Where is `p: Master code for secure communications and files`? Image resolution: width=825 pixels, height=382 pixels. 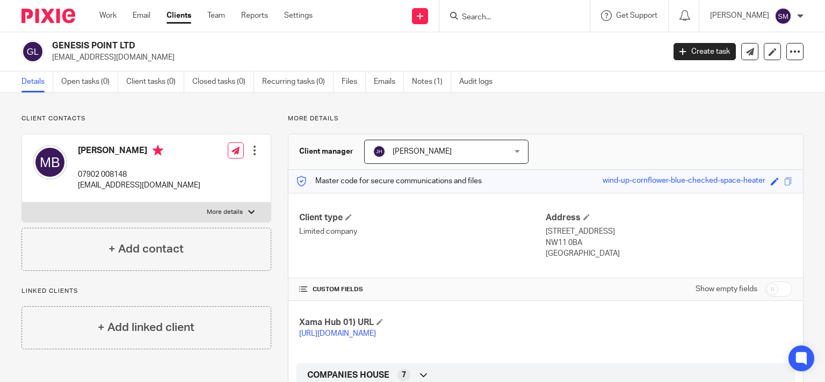
p: Master code for secure communications and files is located at coordinates (389, 181).